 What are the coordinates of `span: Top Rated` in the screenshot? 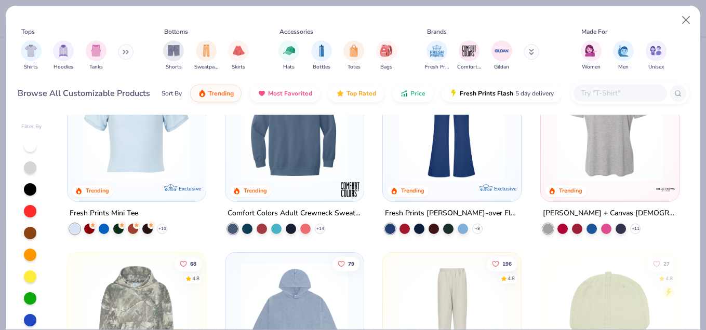 It's located at (361, 93).